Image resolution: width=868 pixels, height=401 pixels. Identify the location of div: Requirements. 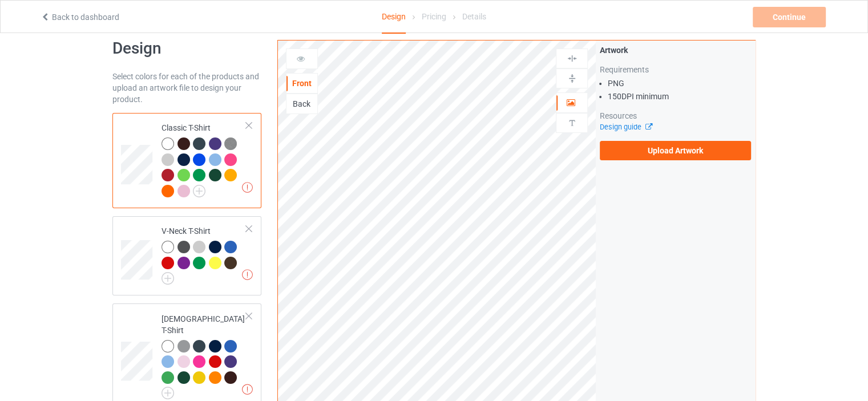
(675, 69).